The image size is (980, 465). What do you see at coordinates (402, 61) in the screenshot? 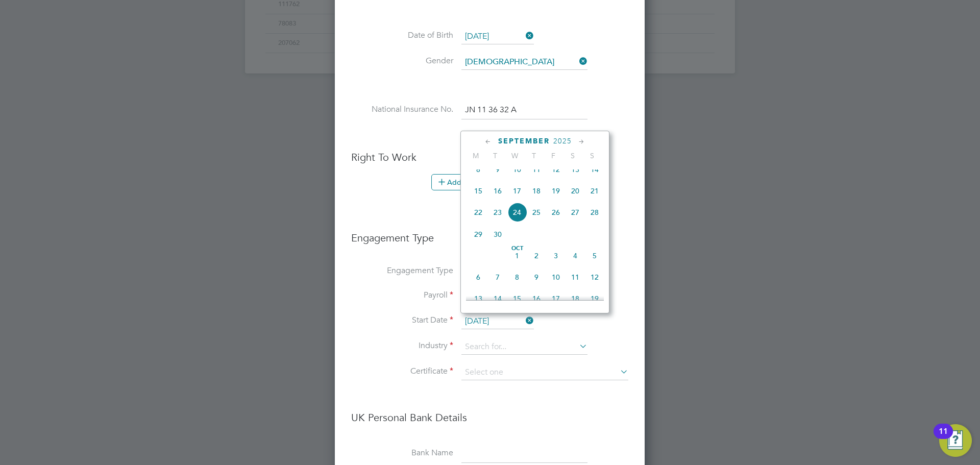
I see `label: Gender` at bounding box center [402, 61].